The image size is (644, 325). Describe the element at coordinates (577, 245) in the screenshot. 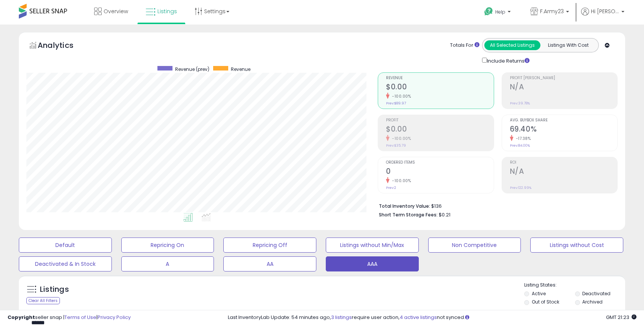

I see `button: Listings without Cost` at that location.